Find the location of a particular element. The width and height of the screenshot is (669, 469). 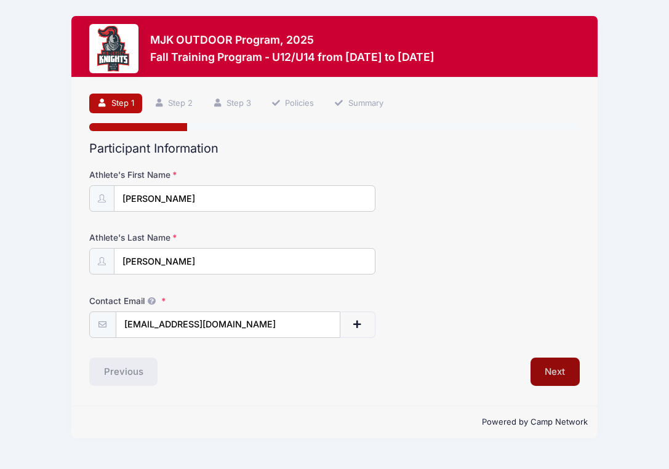

h2: Participant Information is located at coordinates (334, 149).